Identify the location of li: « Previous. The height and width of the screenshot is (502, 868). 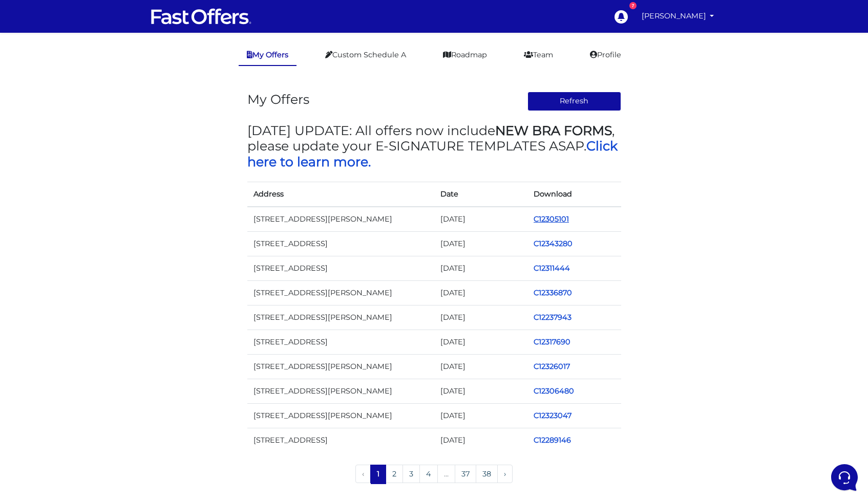
(363, 475).